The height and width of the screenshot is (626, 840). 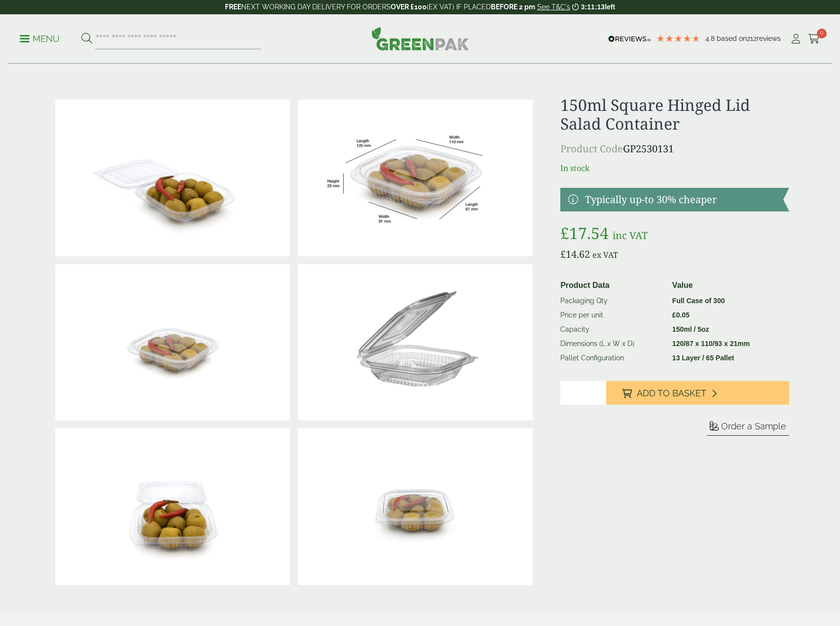 I want to click on img: 150ml Square Hinged Lid Salad Container 0, so click(x=415, y=343).